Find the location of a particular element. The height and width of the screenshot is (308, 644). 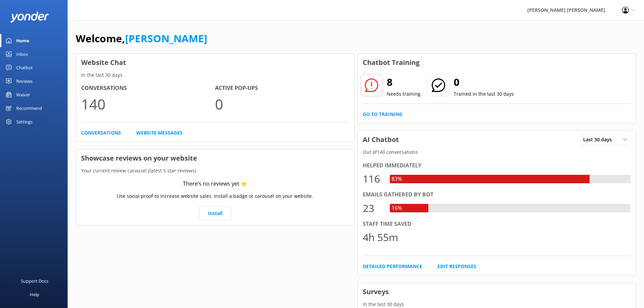

div: Helped immediately is located at coordinates (496, 166).